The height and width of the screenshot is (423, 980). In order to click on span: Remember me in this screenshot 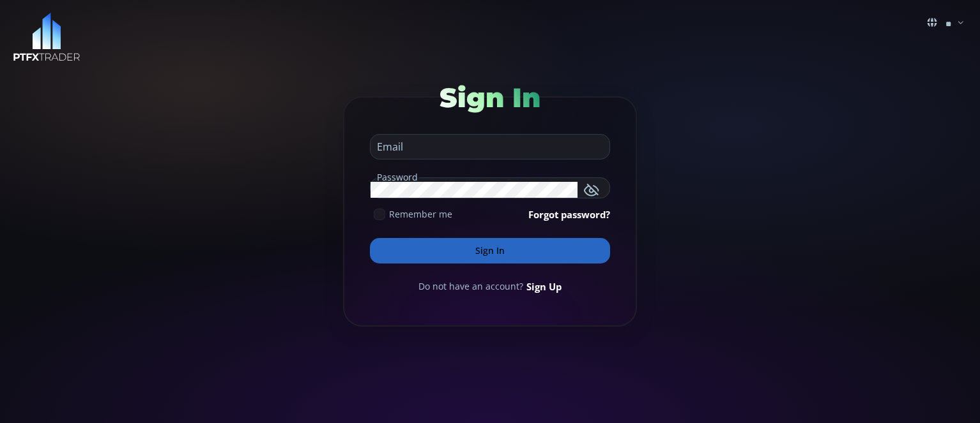, I will do `click(420, 213)`.